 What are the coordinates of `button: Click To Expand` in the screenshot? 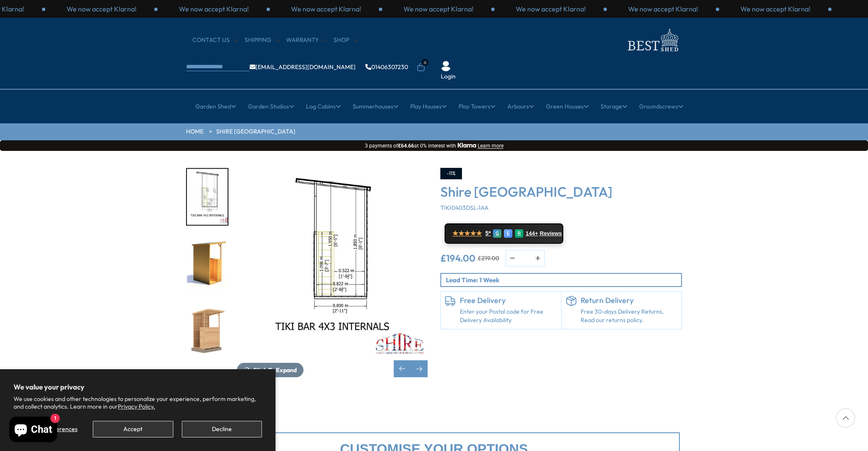 It's located at (270, 370).